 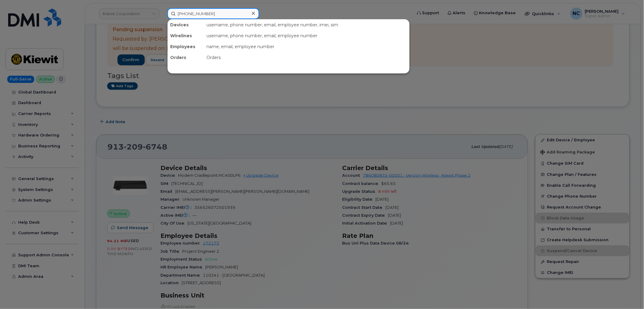 I want to click on div: Devices, so click(x=186, y=24).